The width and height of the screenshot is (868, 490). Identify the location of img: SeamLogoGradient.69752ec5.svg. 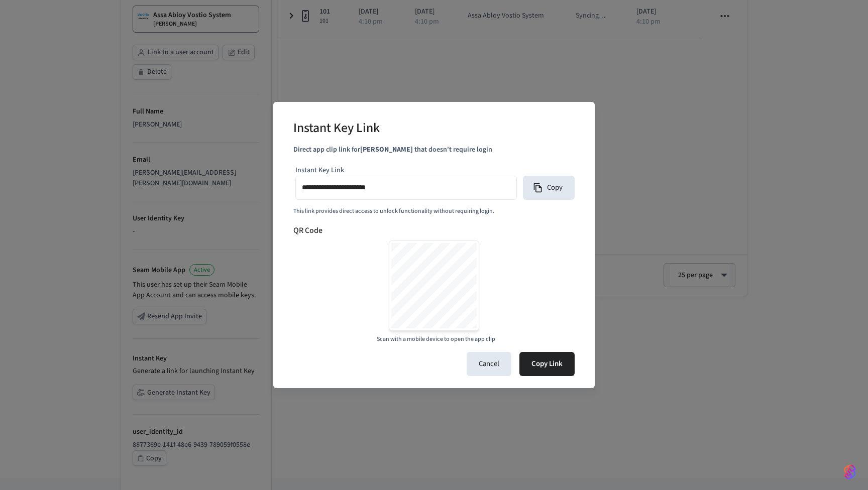
(850, 472).